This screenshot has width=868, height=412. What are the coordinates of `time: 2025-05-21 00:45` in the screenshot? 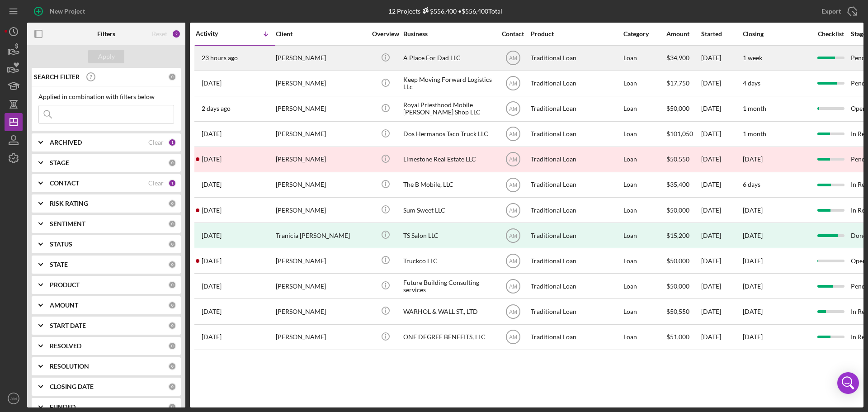 It's located at (212, 337).